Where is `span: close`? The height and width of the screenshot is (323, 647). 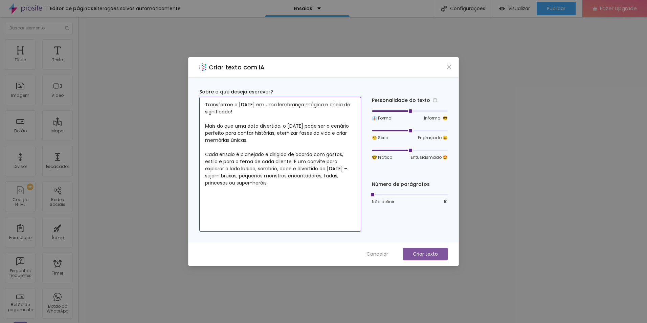 span: close is located at coordinates (449, 67).